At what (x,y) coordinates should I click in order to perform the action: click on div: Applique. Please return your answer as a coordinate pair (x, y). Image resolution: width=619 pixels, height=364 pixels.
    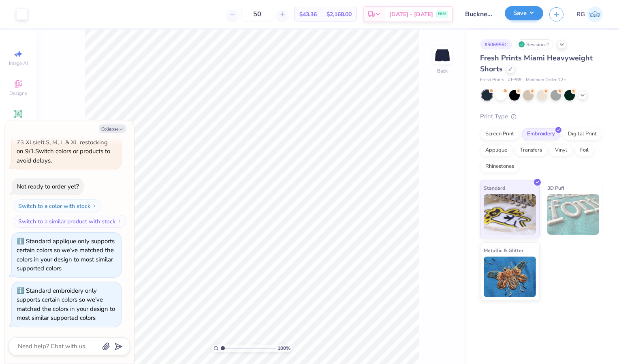
    Looking at the image, I should click on (497, 150).